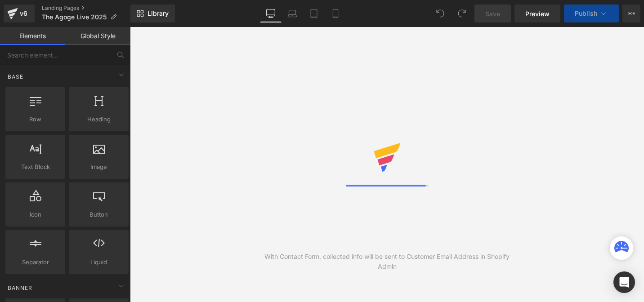 This screenshot has width=644, height=302. What do you see at coordinates (492, 13) in the screenshot?
I see `span: Save` at bounding box center [492, 13].